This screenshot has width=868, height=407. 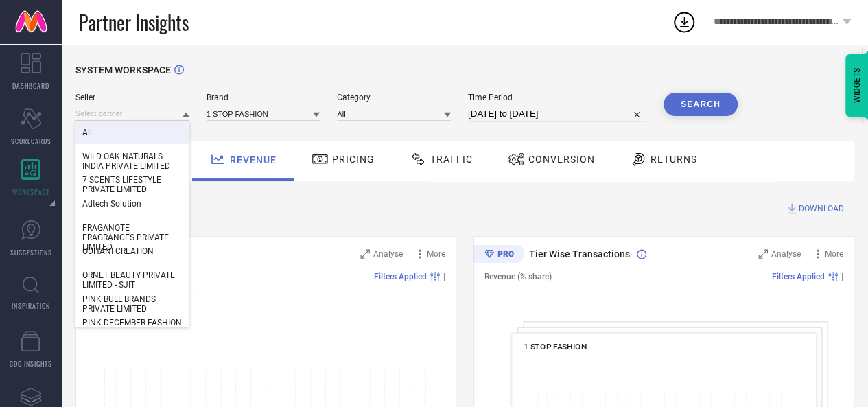 I want to click on div: PINK DECEMBER FASHION PRIVATE LIMITED, so click(x=132, y=327).